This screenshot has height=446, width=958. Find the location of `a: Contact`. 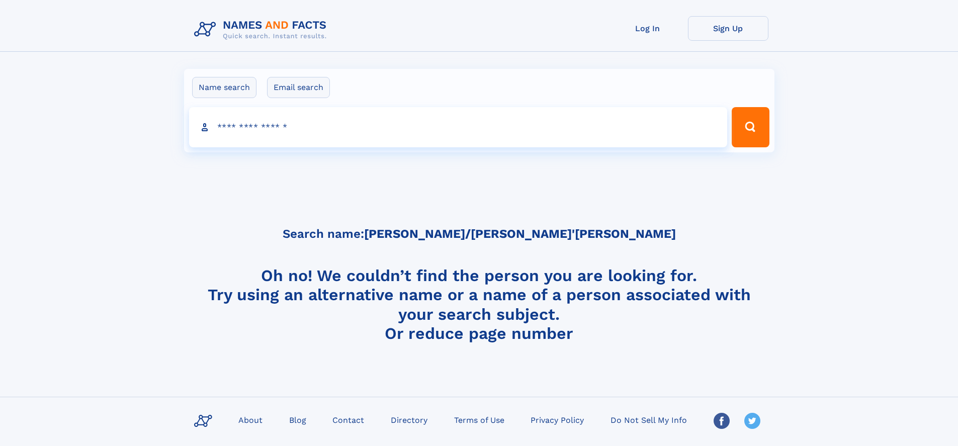

a: Contact is located at coordinates (348, 420).